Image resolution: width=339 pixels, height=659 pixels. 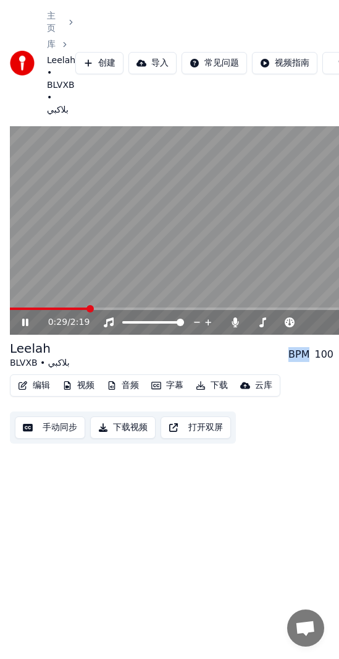 I want to click on button: 手动同步, so click(x=50, y=427).